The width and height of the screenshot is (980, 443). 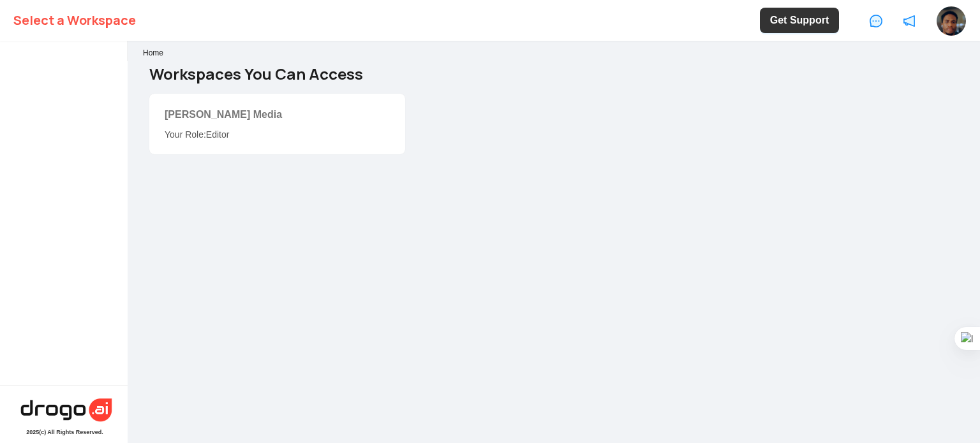 I want to click on div: Your Role: Editor, so click(x=277, y=134).